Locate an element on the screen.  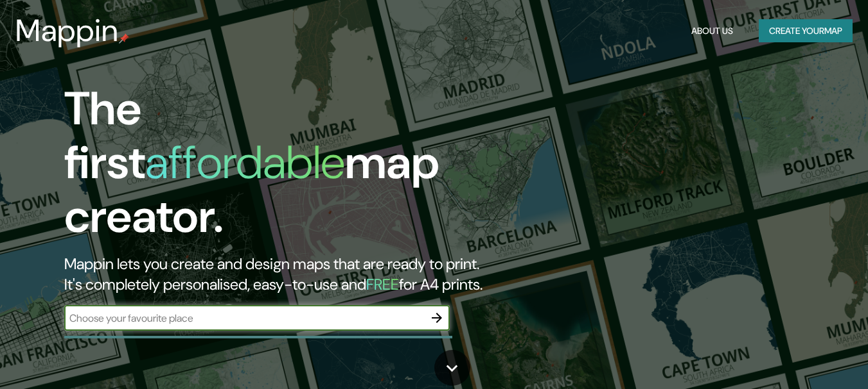
button: Create yourmap is located at coordinates (805, 31).